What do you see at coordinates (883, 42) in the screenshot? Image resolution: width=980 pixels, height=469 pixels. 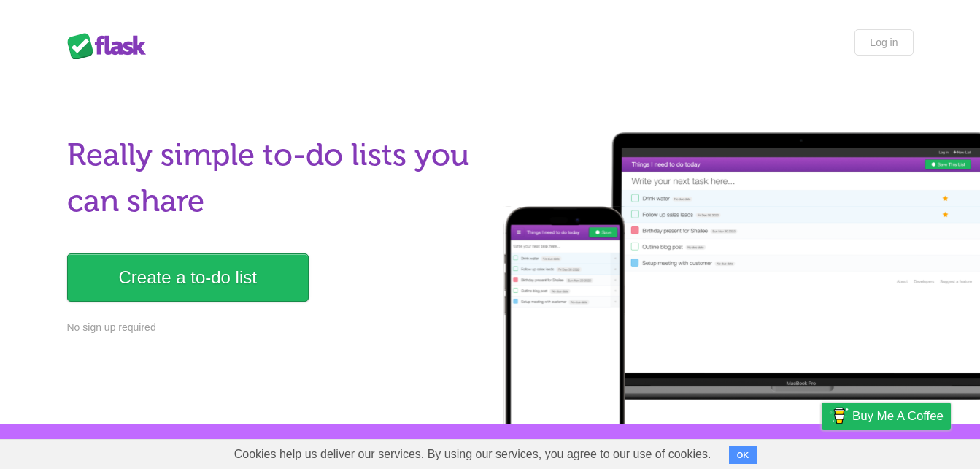 I see `a: Log in` at bounding box center [883, 42].